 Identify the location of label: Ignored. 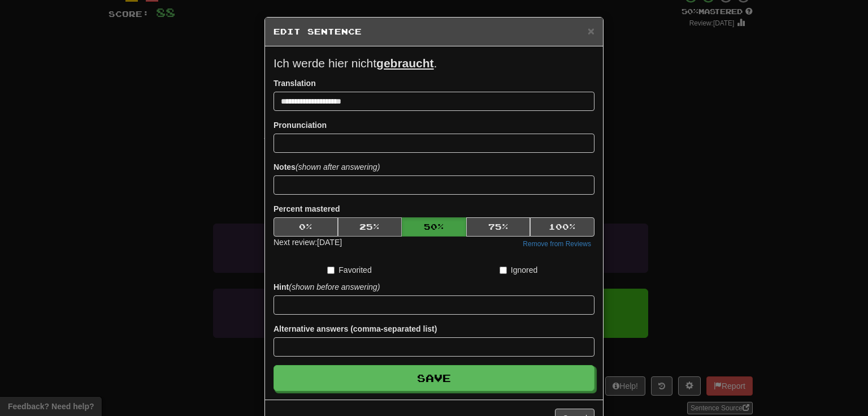
(518, 270).